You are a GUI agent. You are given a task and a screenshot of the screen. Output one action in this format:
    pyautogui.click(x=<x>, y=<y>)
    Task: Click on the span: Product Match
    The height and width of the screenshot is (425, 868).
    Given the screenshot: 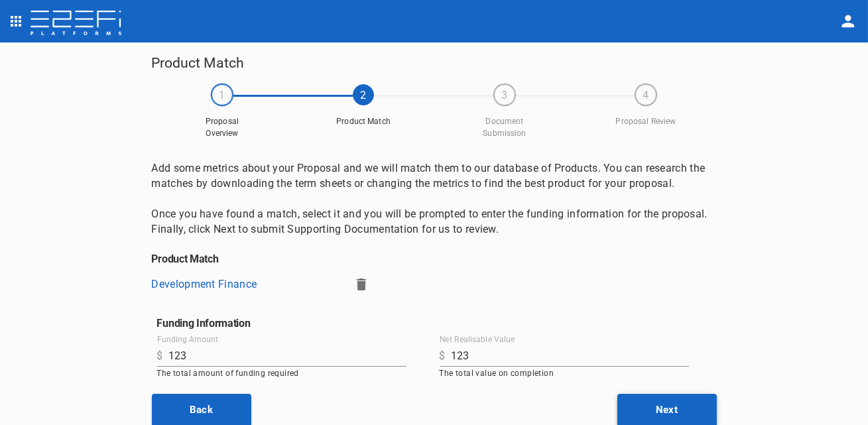 What is the action you would take?
    pyautogui.click(x=363, y=121)
    